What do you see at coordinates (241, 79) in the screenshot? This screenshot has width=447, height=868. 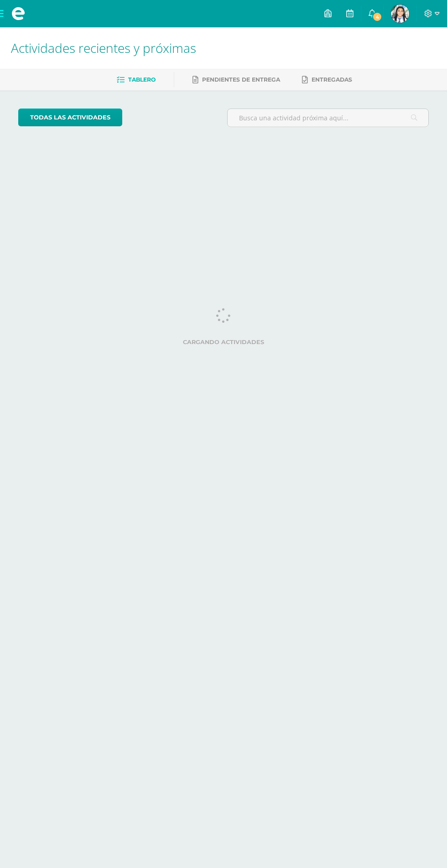 I see `span: Pendientes de entrega` at bounding box center [241, 79].